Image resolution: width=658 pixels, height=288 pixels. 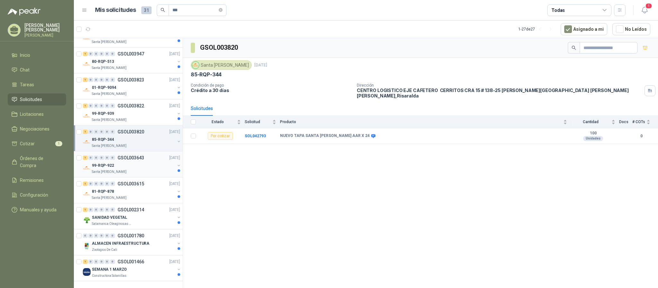 What do you see at coordinates (37, 100) in the screenshot?
I see `a: Solicitudes` at bounding box center [37, 100].